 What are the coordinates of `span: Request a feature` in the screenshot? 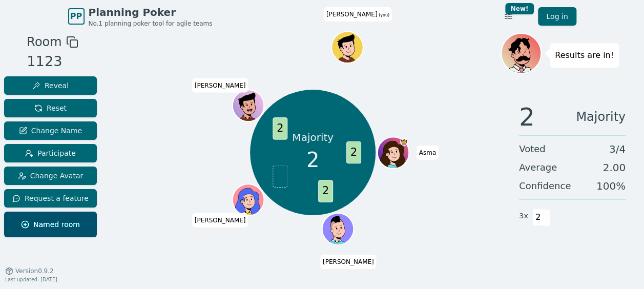 It's located at (50, 199).